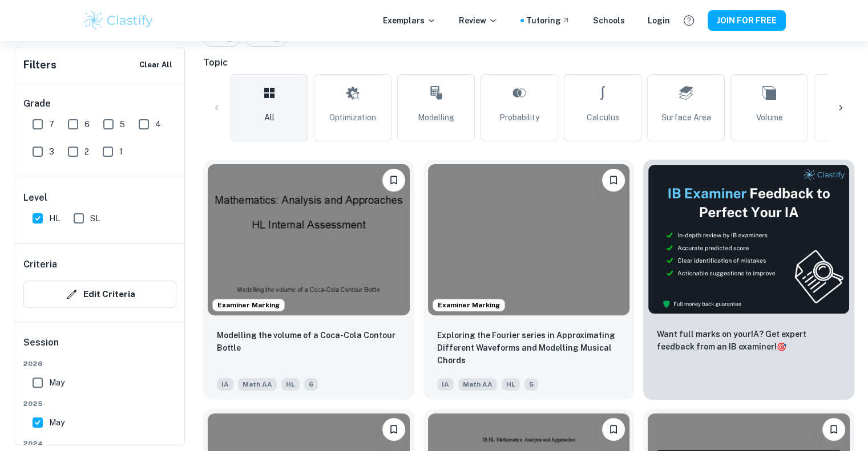 The width and height of the screenshot is (868, 451). I want to click on span: Probability, so click(519, 118).